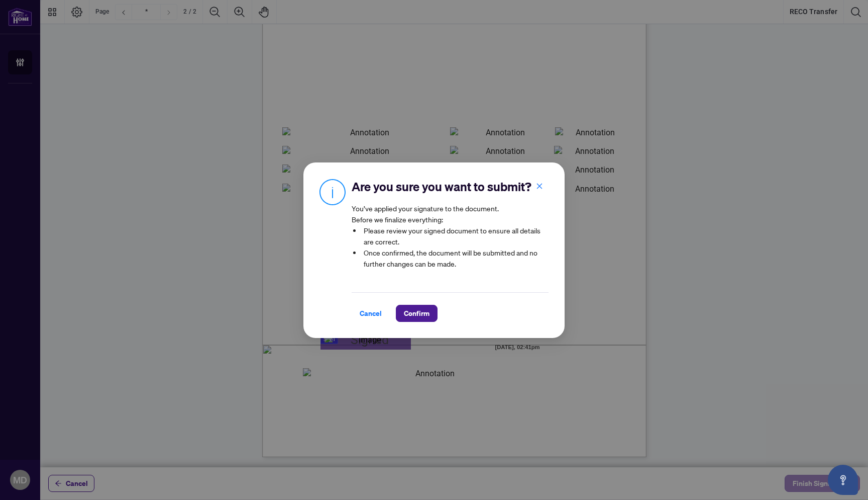 Image resolution: width=868 pixels, height=500 pixels. Describe the element at coordinates (455, 236) in the screenshot. I see `li: Please review your signed document to ensure all details are correct.` at that location.